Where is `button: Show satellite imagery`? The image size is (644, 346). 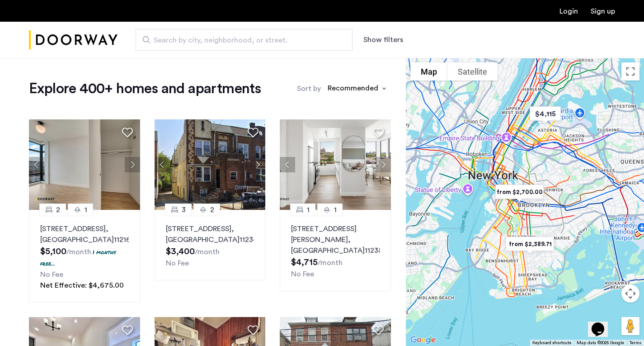 button: Show satellite imagery is located at coordinates (472, 71).